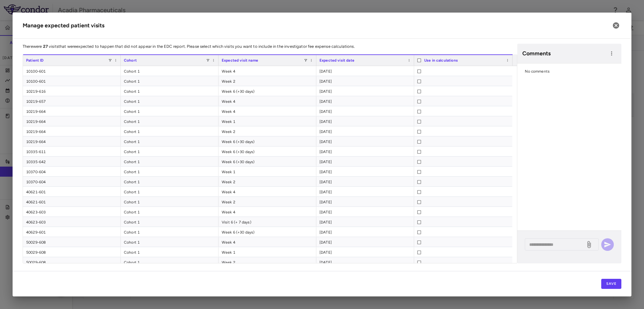 This screenshot has width=644, height=309. Describe the element at coordinates (267, 222) in the screenshot. I see `div: Visit 6 (+ 7 days)` at that location.